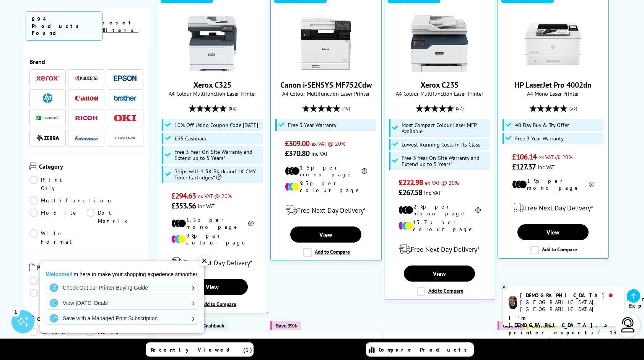  I want to click on li: 9.8p per colour page, so click(212, 239).